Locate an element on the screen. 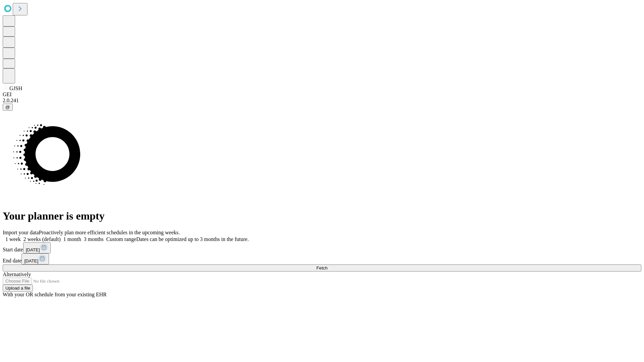 The image size is (644, 362). span: 3 months is located at coordinates (94, 239).